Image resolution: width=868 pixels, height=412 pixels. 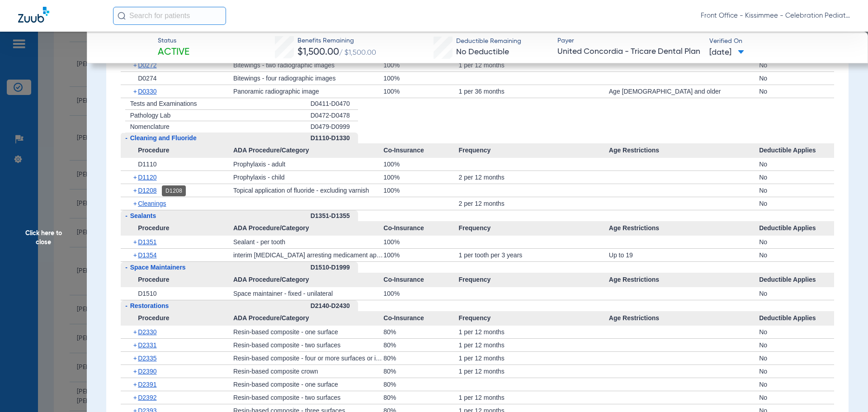 I want to click on div: D1510-D1999, so click(x=334, y=267).